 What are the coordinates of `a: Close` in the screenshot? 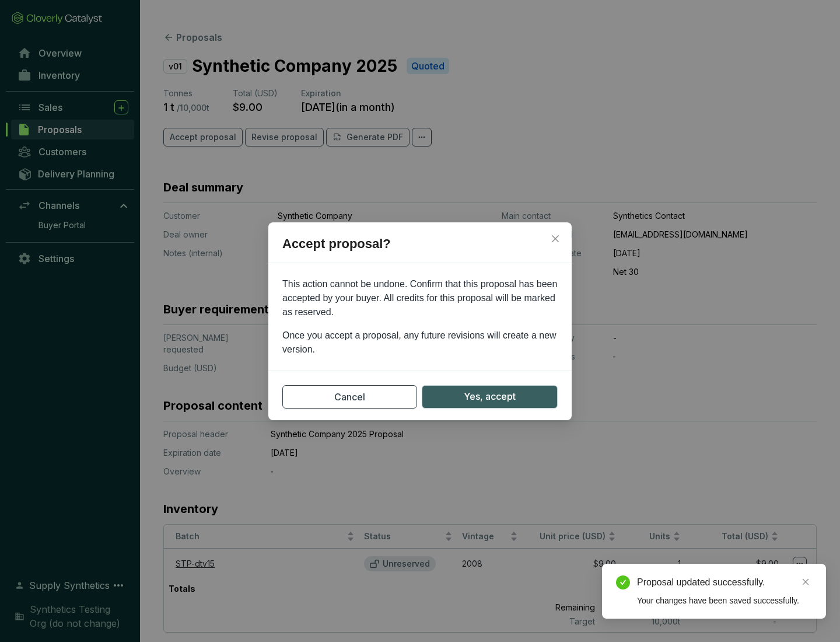 It's located at (806, 582).